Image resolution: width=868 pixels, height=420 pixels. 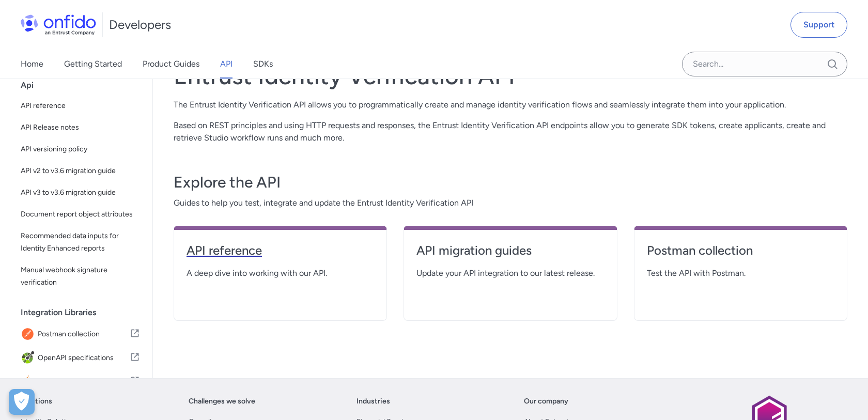 I want to click on p: The Entrust Identity Verification API allows you to programmatically create and manage identity v..., so click(x=510, y=105).